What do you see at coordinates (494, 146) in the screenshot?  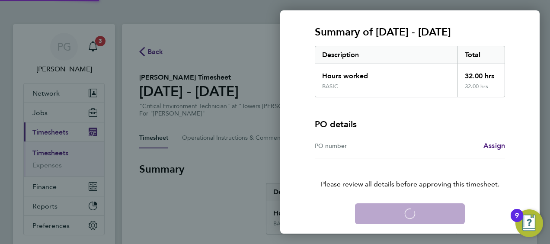 I see `a: Assign` at bounding box center [494, 146].